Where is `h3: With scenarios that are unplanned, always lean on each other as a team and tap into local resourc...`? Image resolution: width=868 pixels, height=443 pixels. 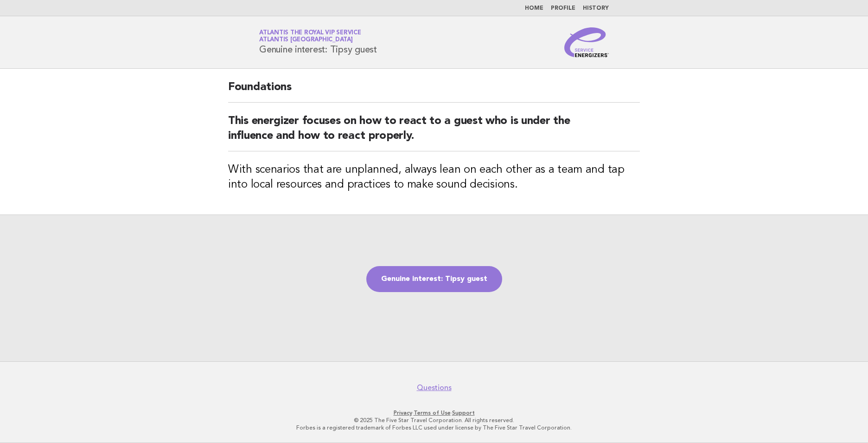
h3: With scenarios that are unplanned, always lean on each other as a team and tap into local resourc... is located at coordinates (434, 177).